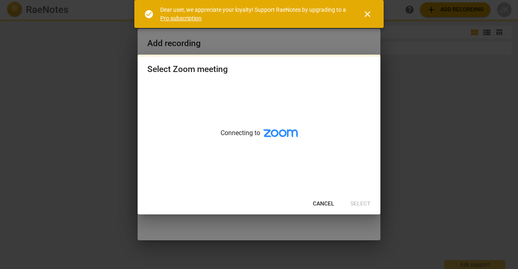  Describe the element at coordinates (367, 14) in the screenshot. I see `span: close` at that location.